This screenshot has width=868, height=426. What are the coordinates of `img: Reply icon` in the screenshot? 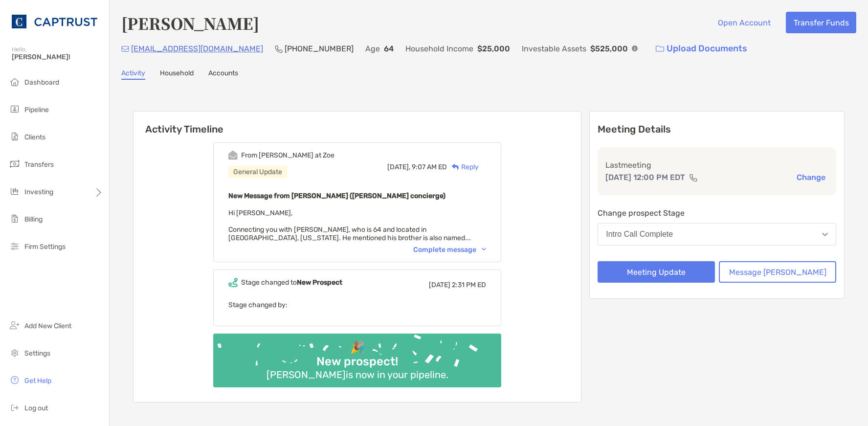 It's located at (455, 167).